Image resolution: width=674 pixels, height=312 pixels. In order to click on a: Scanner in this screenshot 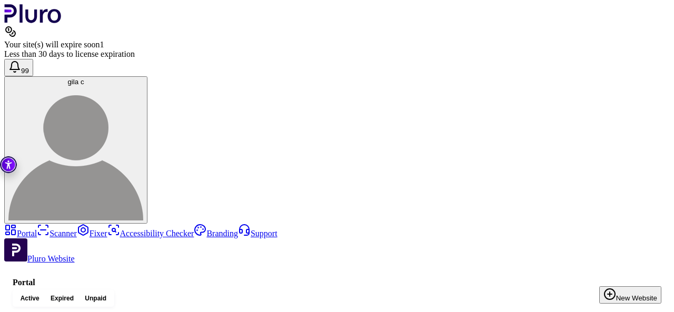, I will do `click(57, 233)`.